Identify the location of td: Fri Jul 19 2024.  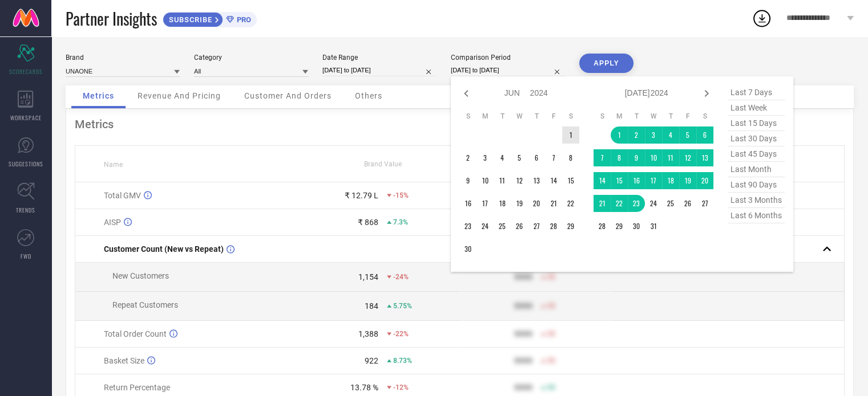
(687, 180).